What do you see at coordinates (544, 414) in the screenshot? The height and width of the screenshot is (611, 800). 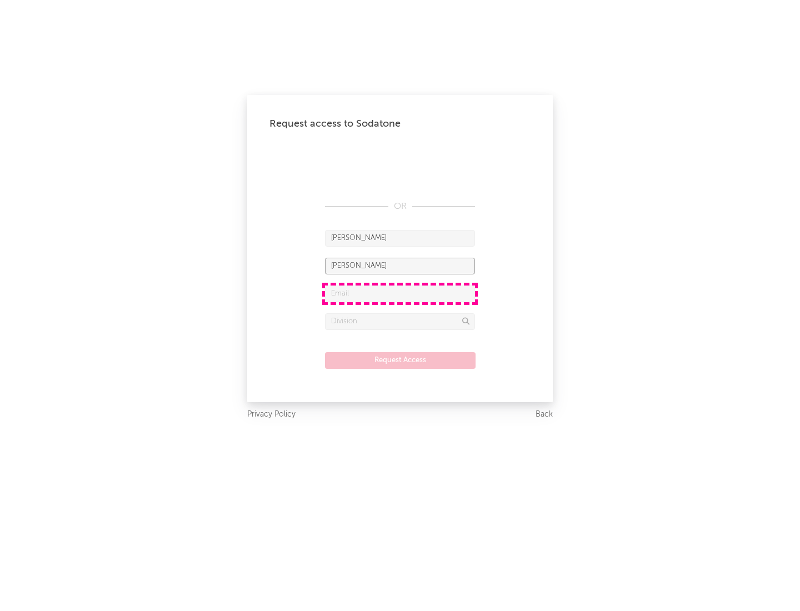 I see `a: Back` at bounding box center [544, 414].